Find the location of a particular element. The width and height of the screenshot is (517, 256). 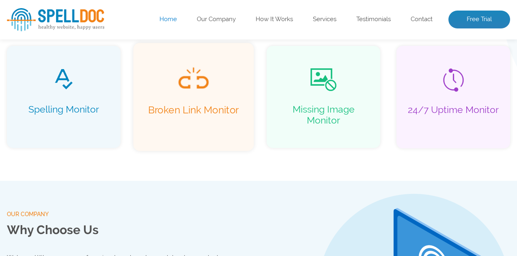

h2: Why Choose Us is located at coordinates (133, 230).